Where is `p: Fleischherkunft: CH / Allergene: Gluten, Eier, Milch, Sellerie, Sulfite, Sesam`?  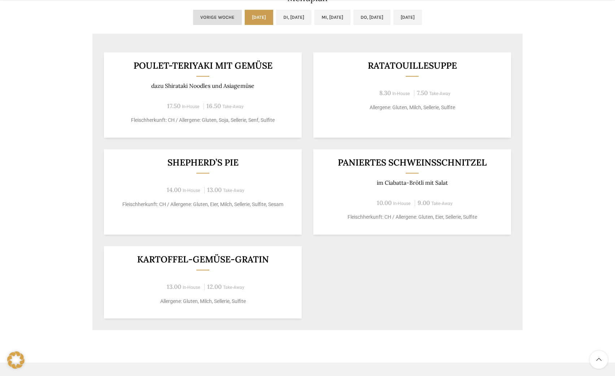
p: Fleischherkunft: CH / Allergene: Gluten, Eier, Milch, Sellerie, Sulfite, Sesam is located at coordinates (203, 204).